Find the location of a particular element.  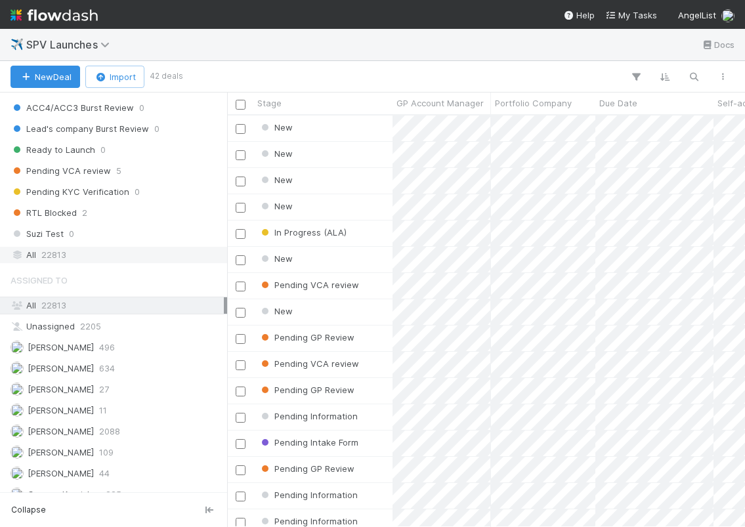

a: Docs is located at coordinates (717, 45).